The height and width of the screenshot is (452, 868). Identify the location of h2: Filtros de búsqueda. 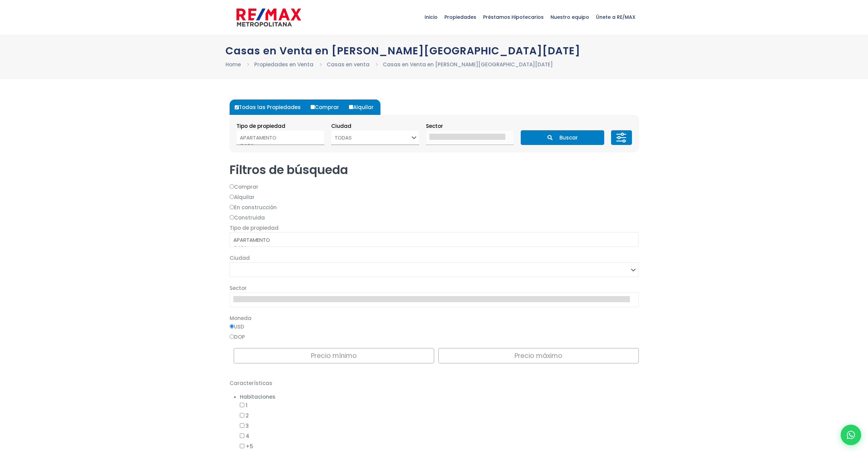
(434, 170).